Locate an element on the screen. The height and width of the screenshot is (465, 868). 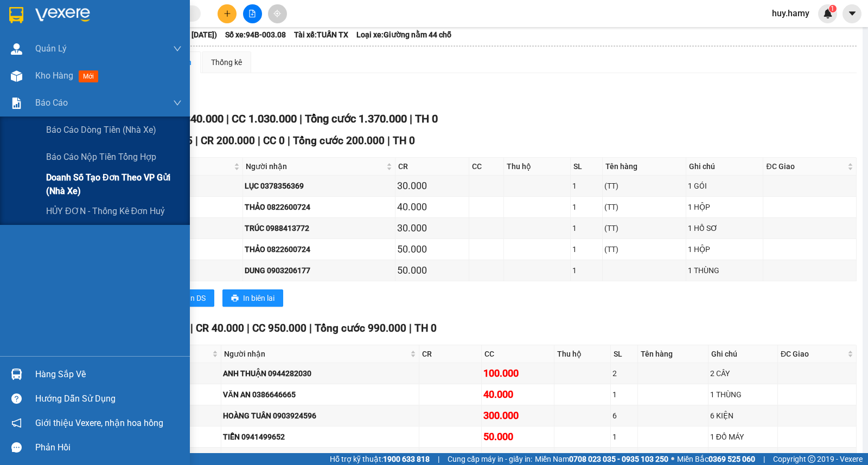
span: Tổng cước 990.000 is located at coordinates (361, 328).